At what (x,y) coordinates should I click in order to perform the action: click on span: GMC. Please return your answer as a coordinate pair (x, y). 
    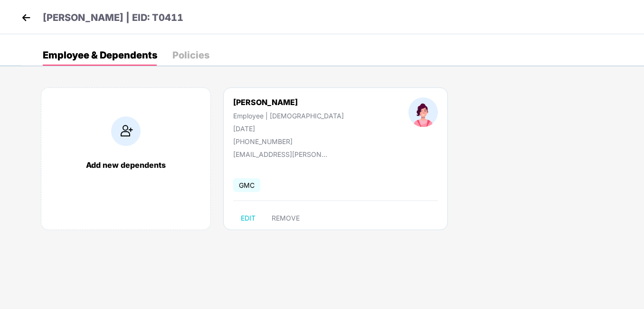
    Looking at the image, I should click on (247, 185).